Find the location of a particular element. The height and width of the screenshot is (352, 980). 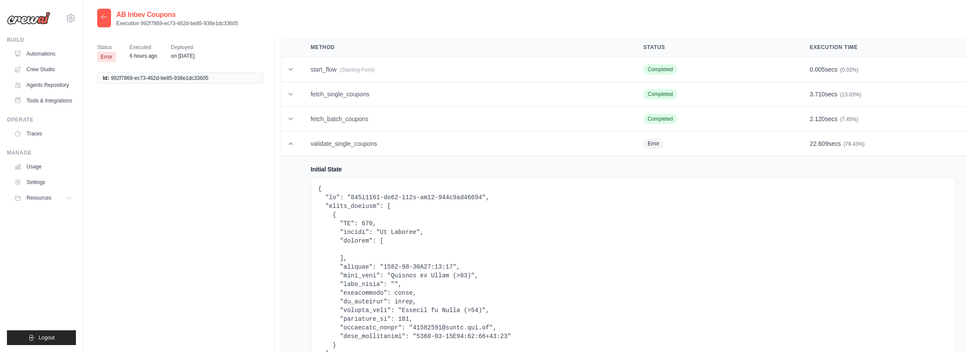

td: fetch_batch_coupons is located at coordinates (467, 119).